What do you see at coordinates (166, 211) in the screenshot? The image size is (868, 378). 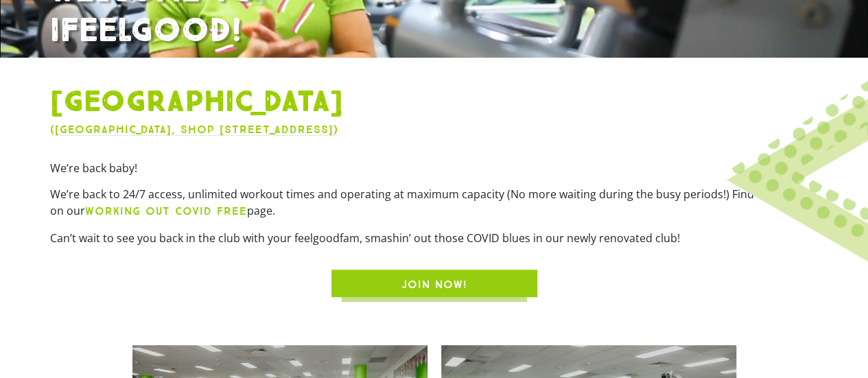 I see `a: WORKING OUT COVID FREE` at bounding box center [166, 211].